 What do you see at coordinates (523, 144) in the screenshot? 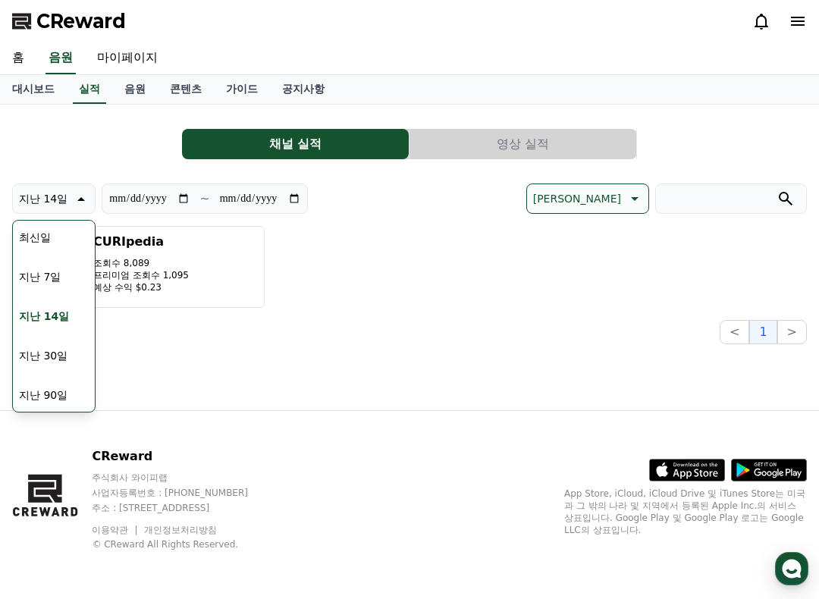
I see `a: 영상 실적` at bounding box center [523, 144].